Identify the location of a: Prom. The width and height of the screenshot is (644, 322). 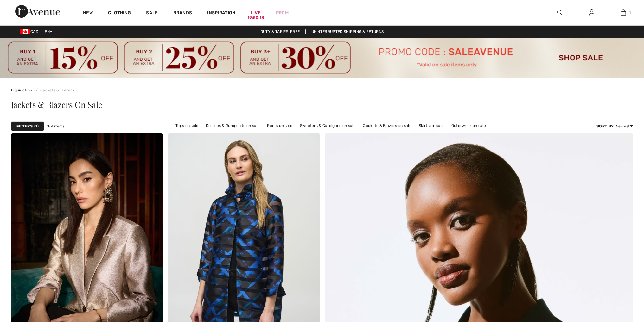
(282, 13).